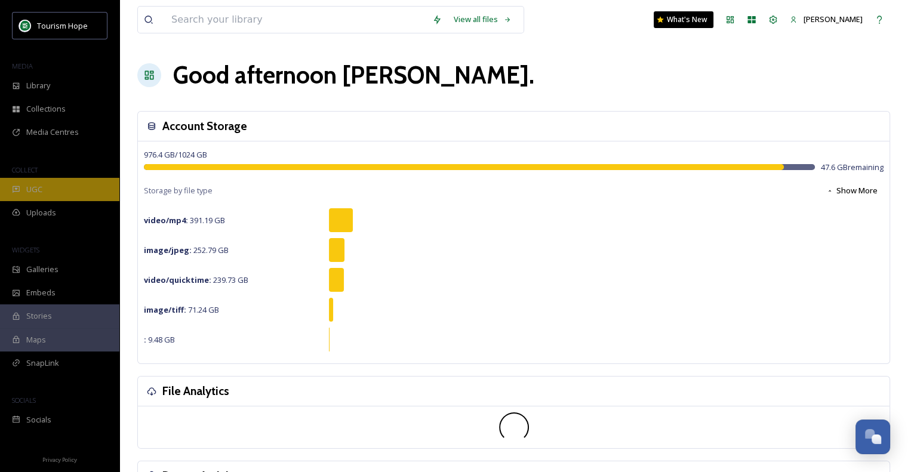  I want to click on span: Maps, so click(36, 340).